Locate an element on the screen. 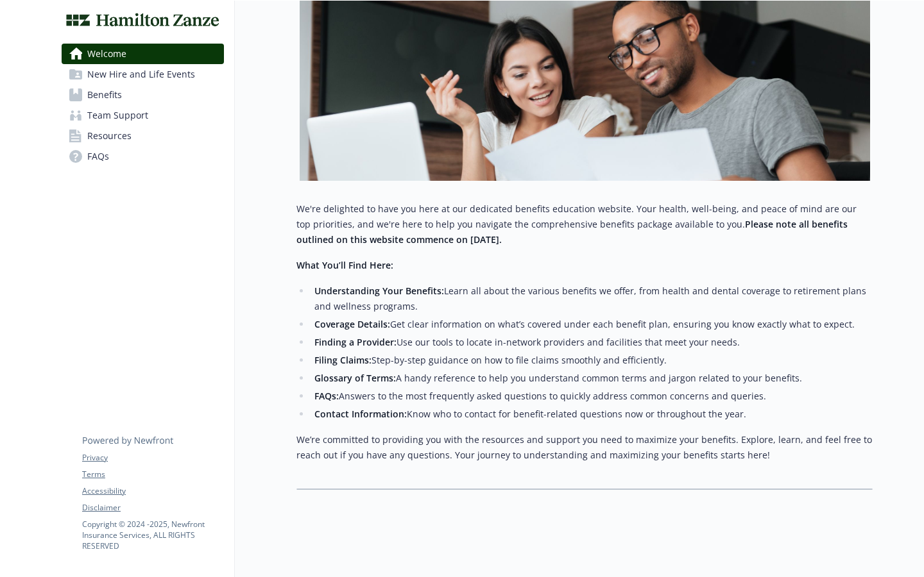 This screenshot has height=577, width=924. a: Disclaimer is located at coordinates (152, 508).